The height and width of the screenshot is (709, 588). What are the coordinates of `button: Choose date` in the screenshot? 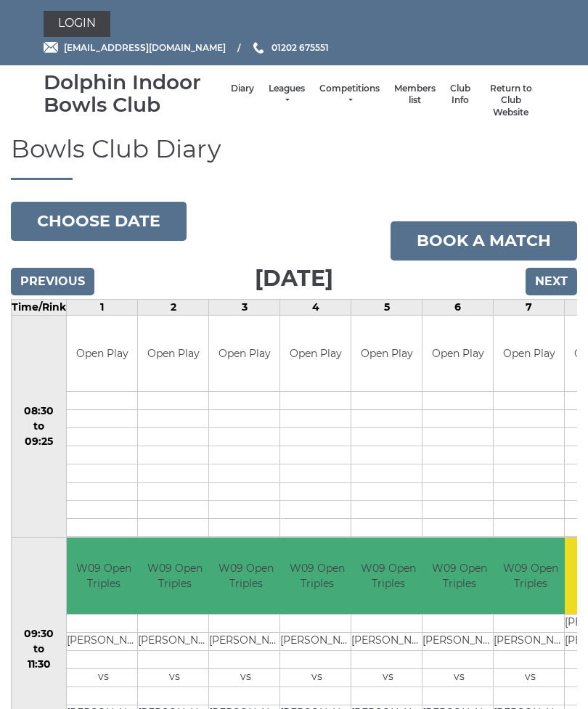 It's located at (99, 221).